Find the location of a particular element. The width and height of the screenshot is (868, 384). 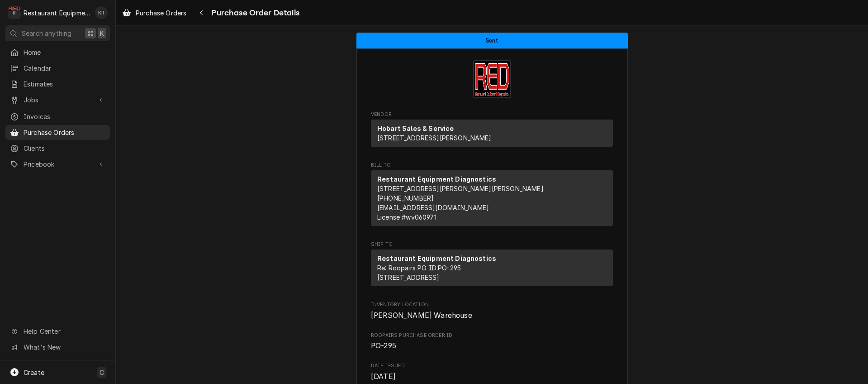

span: Sent is located at coordinates (492, 40).